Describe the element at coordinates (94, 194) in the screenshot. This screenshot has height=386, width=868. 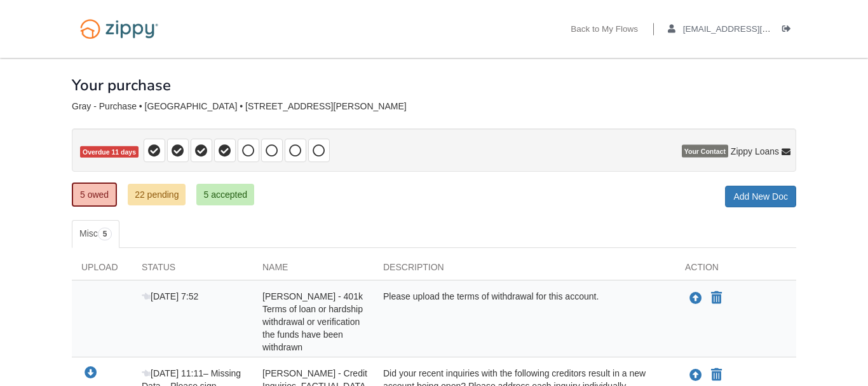
I see `a: 5 owed` at that location.